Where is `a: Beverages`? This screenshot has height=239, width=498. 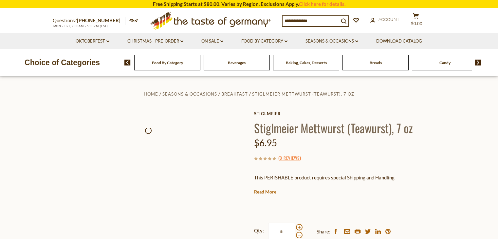 a: Beverages is located at coordinates (237, 63).